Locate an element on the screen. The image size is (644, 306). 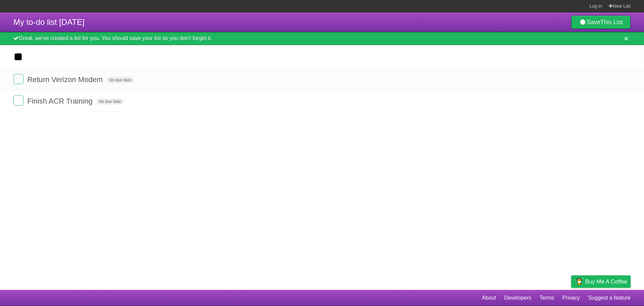
Finish ACR Training is located at coordinates (60, 101).